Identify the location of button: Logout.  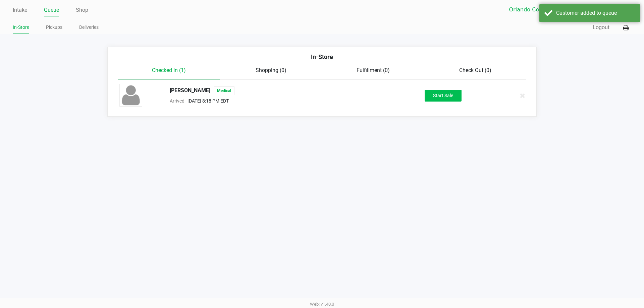
(601, 28).